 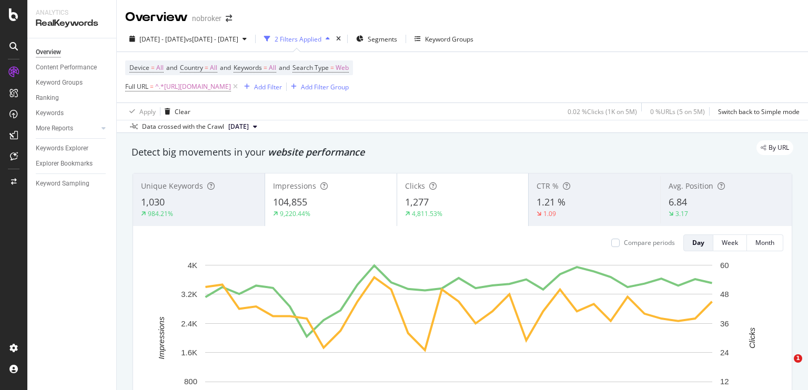 I want to click on div: legacy label, so click(x=775, y=148).